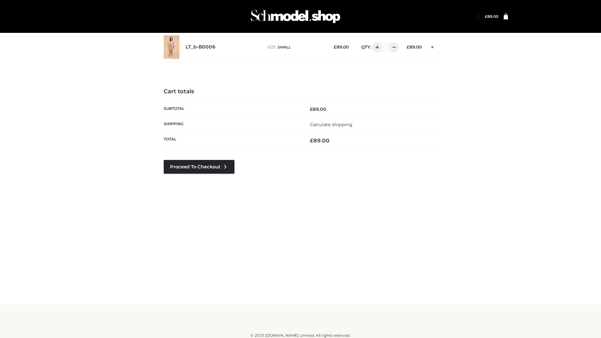 The image size is (601, 338). Describe the element at coordinates (284, 47) in the screenshot. I see `span: SMALL` at that location.